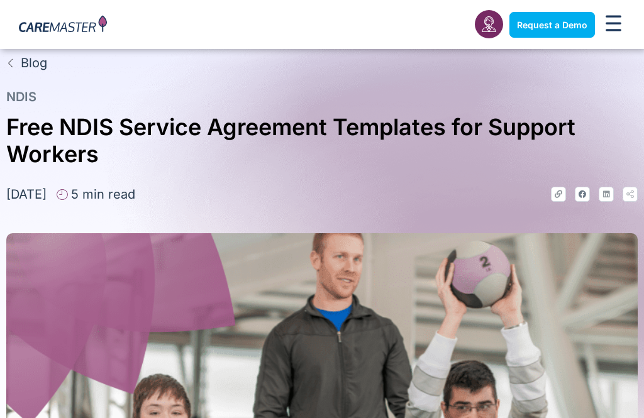 Image resolution: width=644 pixels, height=418 pixels. Describe the element at coordinates (21, 97) in the screenshot. I see `a: NDIS` at that location.